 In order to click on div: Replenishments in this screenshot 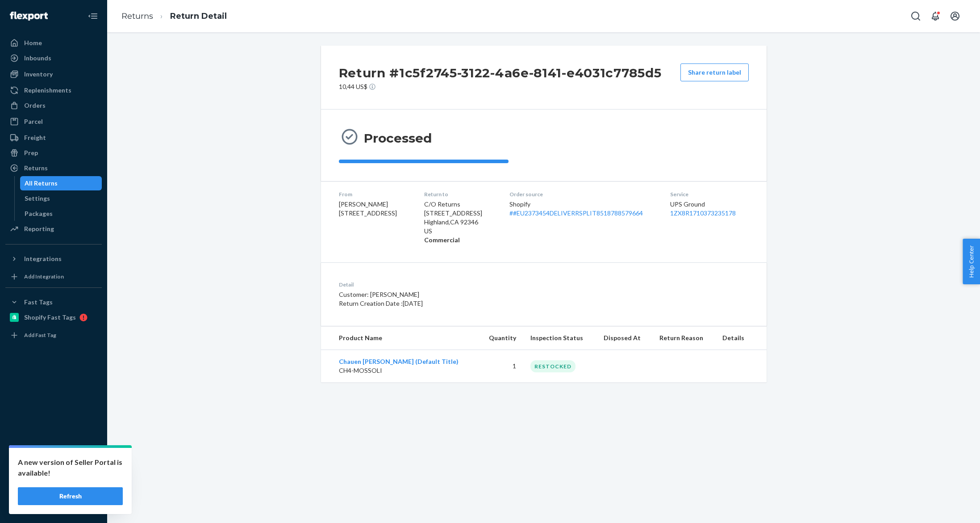, I will do `click(48, 90)`.